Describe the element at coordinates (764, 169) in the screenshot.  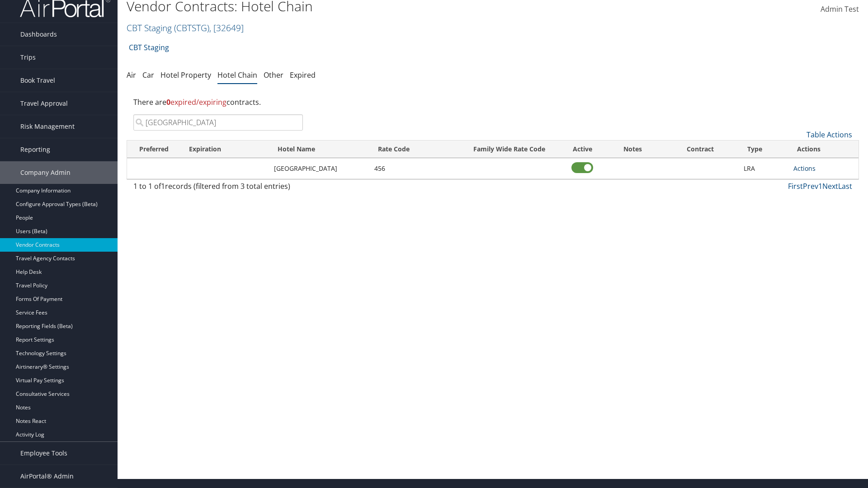
I see `td: LRA` at that location.